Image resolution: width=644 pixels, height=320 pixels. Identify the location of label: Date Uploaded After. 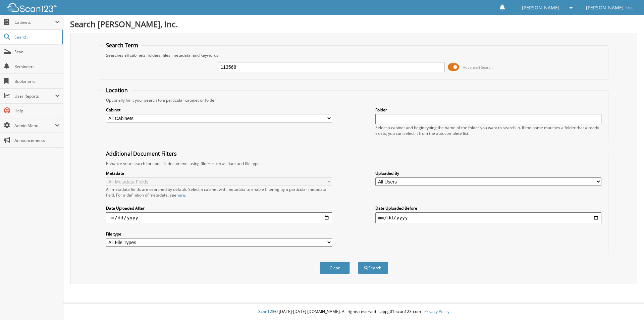
(219, 208).